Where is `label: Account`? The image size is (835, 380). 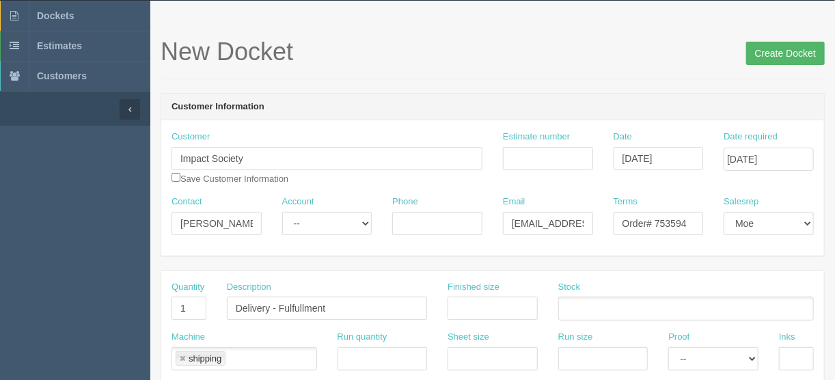
label: Account is located at coordinates (298, 202).